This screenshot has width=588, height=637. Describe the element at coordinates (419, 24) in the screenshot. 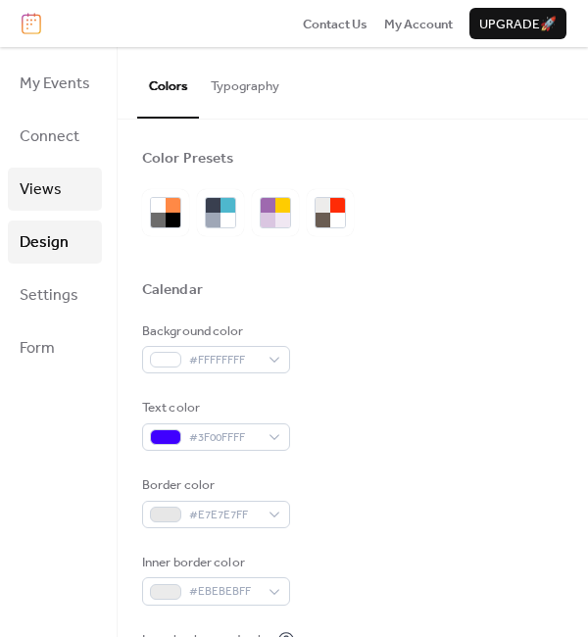

I see `a: My Account` at that location.